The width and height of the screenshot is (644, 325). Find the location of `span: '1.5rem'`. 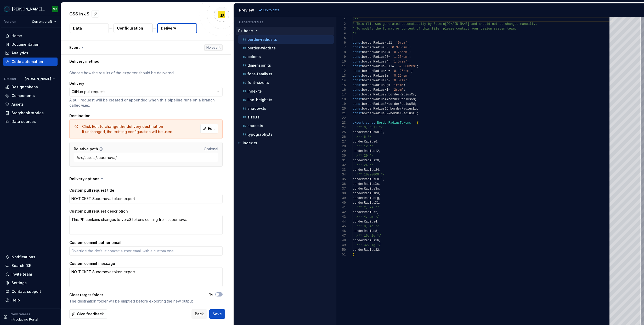

span: '1.5rem' is located at coordinates (399, 61).